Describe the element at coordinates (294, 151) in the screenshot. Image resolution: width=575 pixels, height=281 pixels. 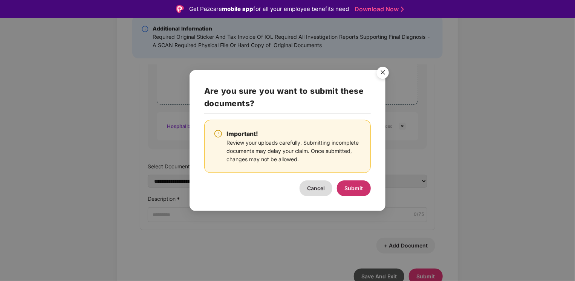
I see `div: Review your uploads carefully. Submitting incomplete documents may delay your claim. Once submitt...` at that location.